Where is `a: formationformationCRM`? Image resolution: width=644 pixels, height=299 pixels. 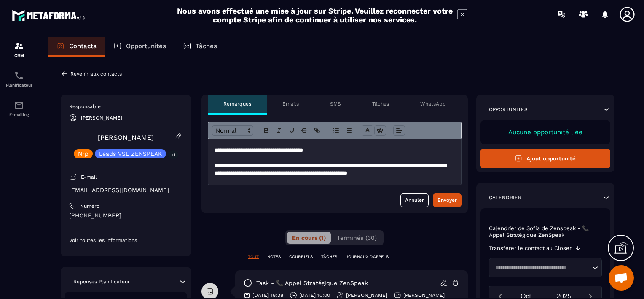 a: formationformationCRM is located at coordinates (19, 49).